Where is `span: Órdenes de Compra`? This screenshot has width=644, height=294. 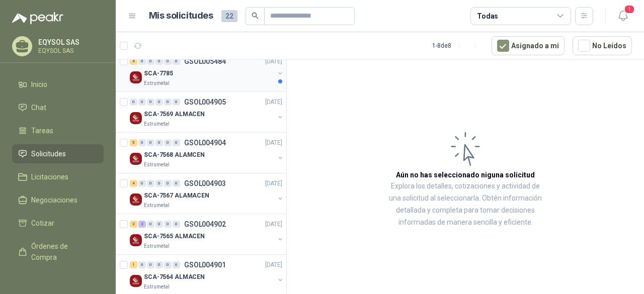 span: Órdenes de Compra is located at coordinates (63, 252).